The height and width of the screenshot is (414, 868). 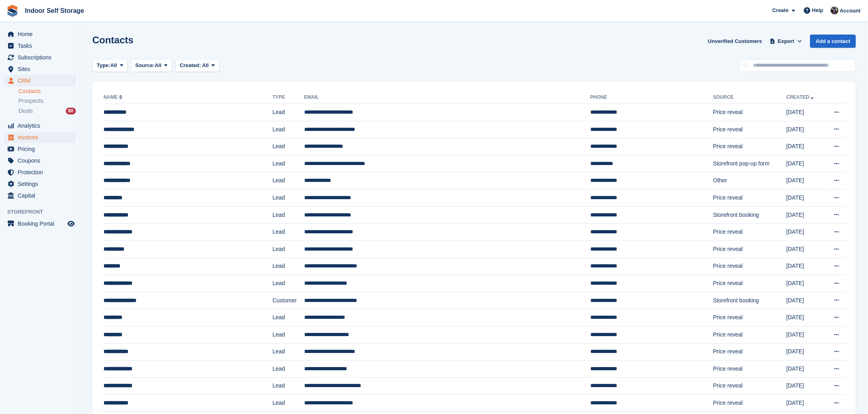 What do you see at coordinates (110, 65) in the screenshot?
I see `button: Type: All` at bounding box center [110, 65].